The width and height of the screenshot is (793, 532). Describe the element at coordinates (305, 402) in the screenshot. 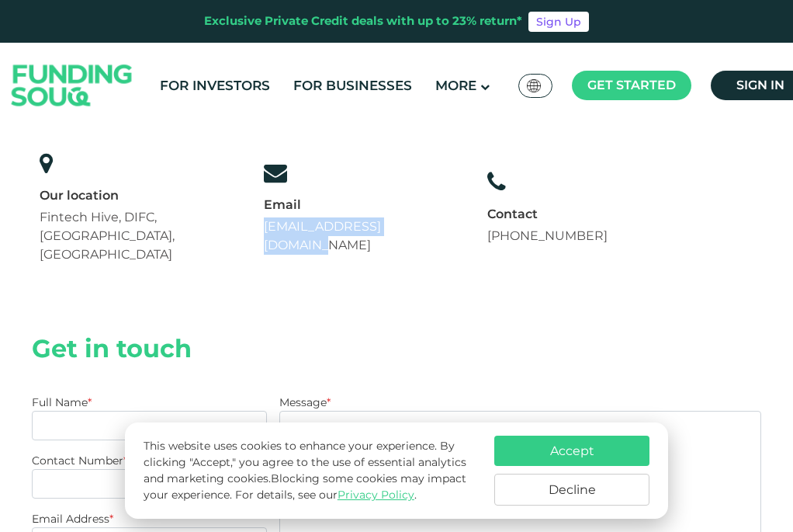

I see `label: Message` at that location.